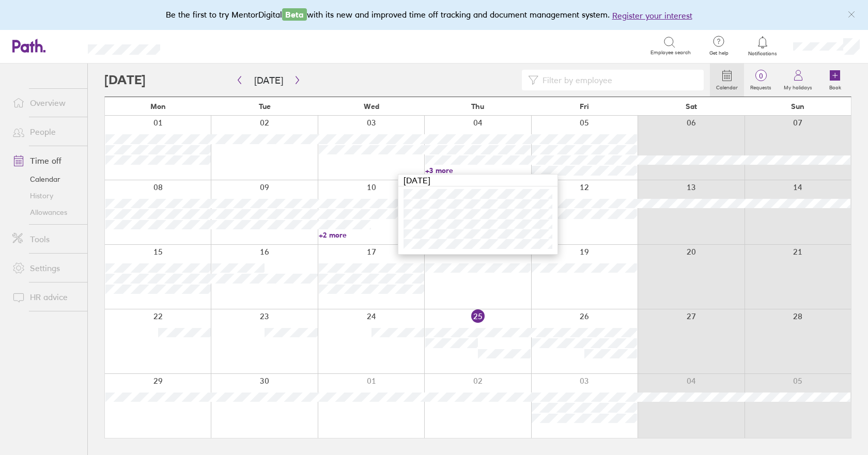 The width and height of the screenshot is (868, 455). Describe the element at coordinates (798, 80) in the screenshot. I see `a: My holidays` at that location.